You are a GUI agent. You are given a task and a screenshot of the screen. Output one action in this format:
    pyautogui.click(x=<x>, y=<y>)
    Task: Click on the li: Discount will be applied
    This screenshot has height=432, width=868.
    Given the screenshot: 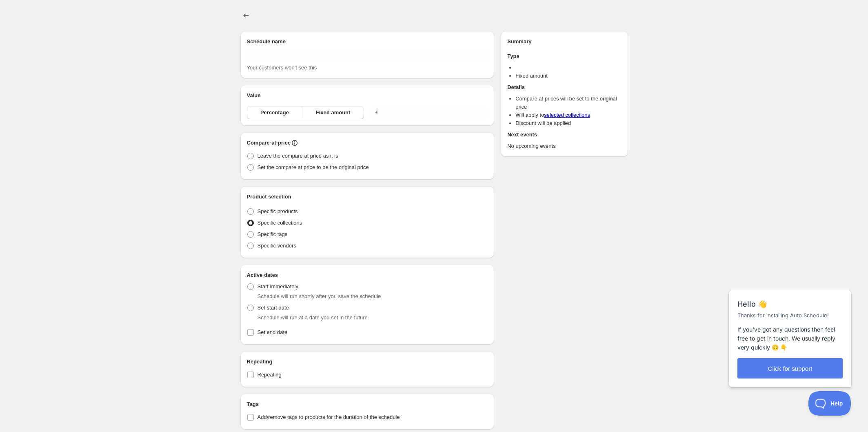 What is the action you would take?
    pyautogui.click(x=568, y=123)
    